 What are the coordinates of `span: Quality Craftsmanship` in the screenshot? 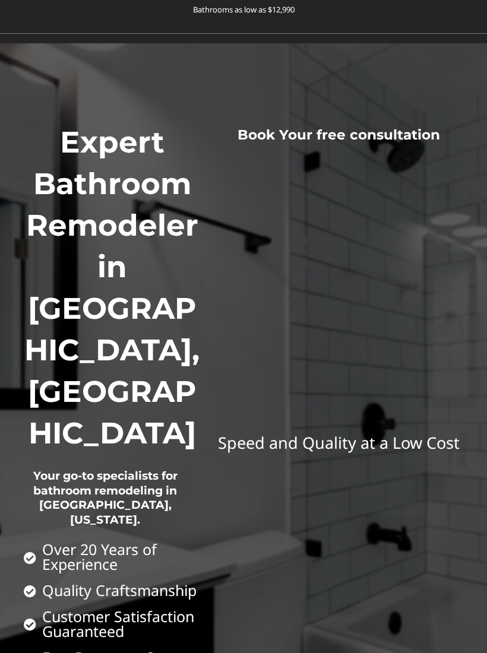 It's located at (117, 590).